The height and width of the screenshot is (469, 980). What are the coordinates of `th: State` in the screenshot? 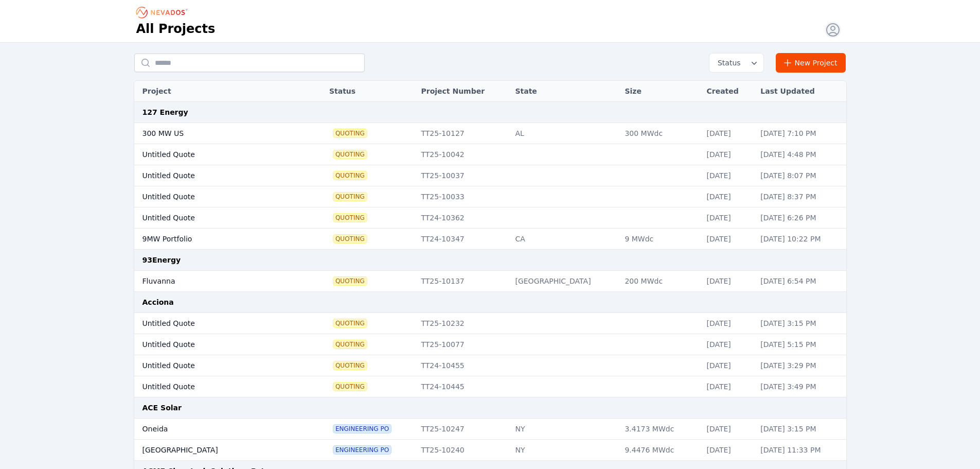 It's located at (564, 91).